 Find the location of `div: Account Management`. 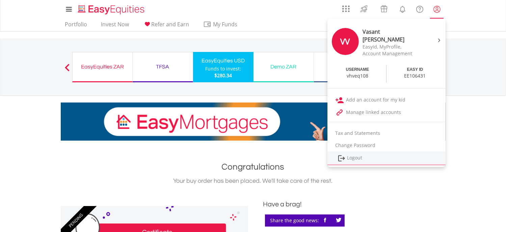

div: Account Management is located at coordinates (391, 54).